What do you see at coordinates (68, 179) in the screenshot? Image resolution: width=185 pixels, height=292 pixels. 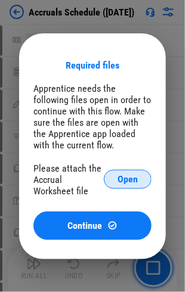 I see `div: Please attach the Accrual Worksheet file` at bounding box center [68, 179].